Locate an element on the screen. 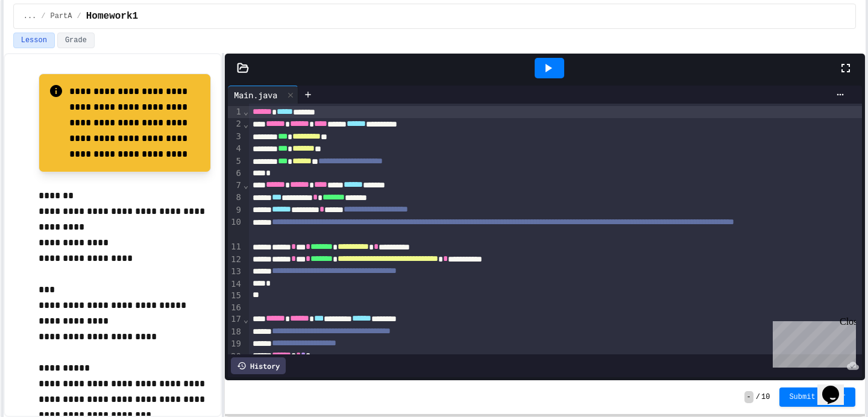 The image size is (868, 417). div: 18 is located at coordinates (235, 332).